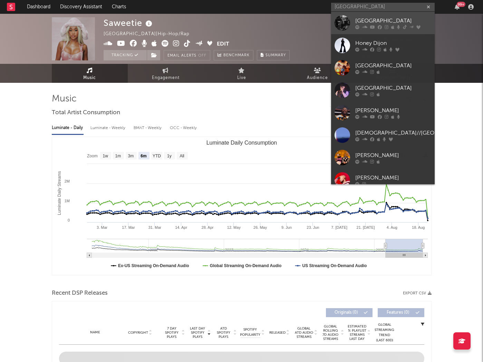 The height and width of the screenshot is (362, 483). I want to click on span: Last Day Spotify Plays, so click(198, 333).